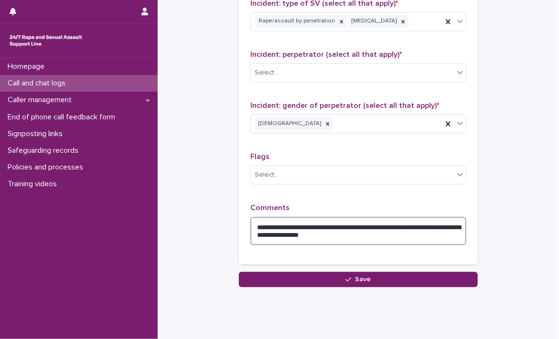 This screenshot has height=339, width=559. Describe the element at coordinates (42, 100) in the screenshot. I see `p: Caller management` at that location.